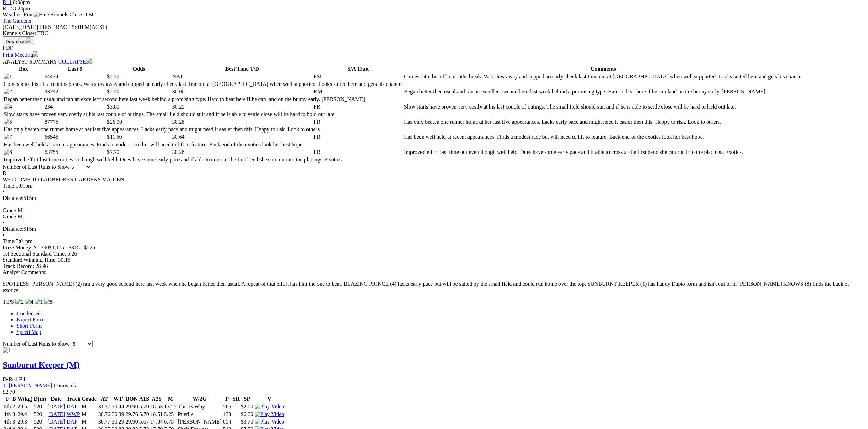 This screenshot has width=868, height=429. I want to click on td: M, so click(89, 407).